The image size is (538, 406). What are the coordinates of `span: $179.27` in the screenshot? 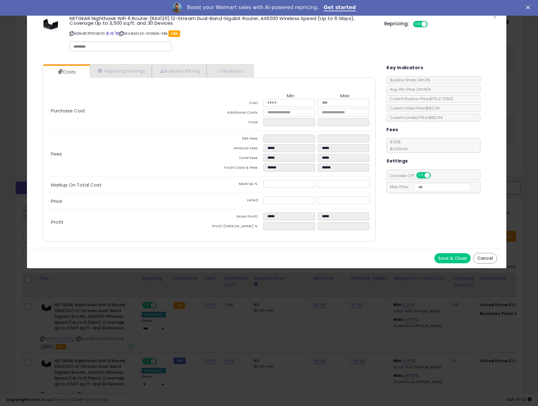 It's located at (441, 99).